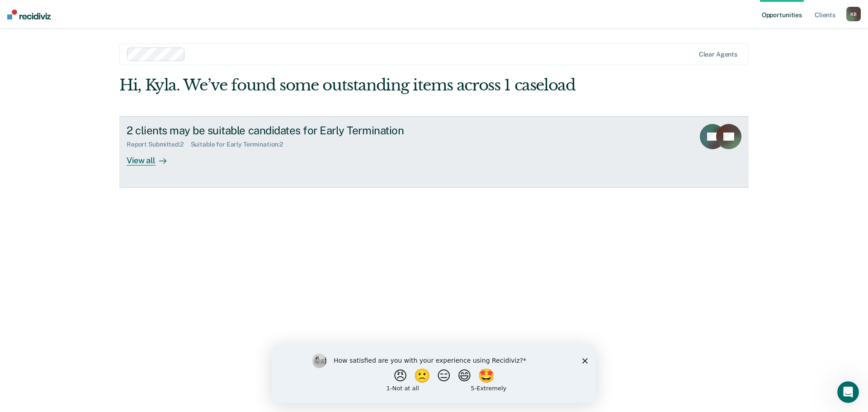 The height and width of the screenshot is (412, 868). I want to click on div: 1 - Not at all, so click(104, 43).